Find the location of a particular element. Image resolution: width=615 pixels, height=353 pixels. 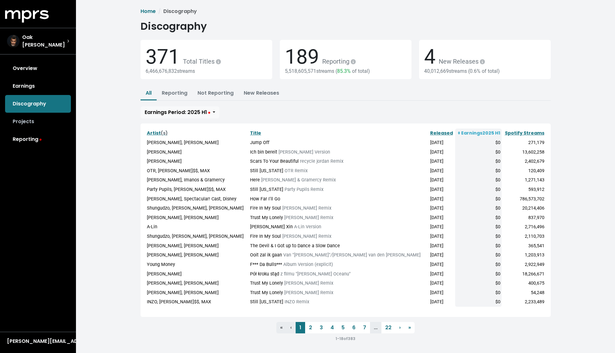

span: Party Pupils Remix is located at coordinates (304, 189).